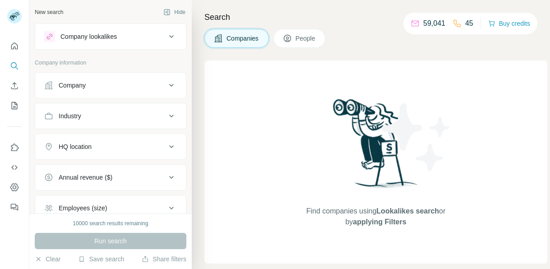 Image resolution: width=550 pixels, height=269 pixels. Describe the element at coordinates (83, 208) in the screenshot. I see `div: Employees (size)` at that location.